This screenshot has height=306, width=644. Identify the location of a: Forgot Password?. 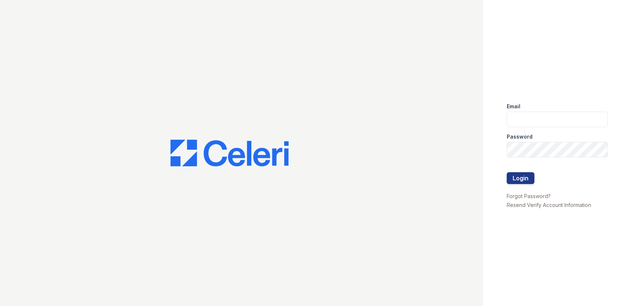
(528, 195).